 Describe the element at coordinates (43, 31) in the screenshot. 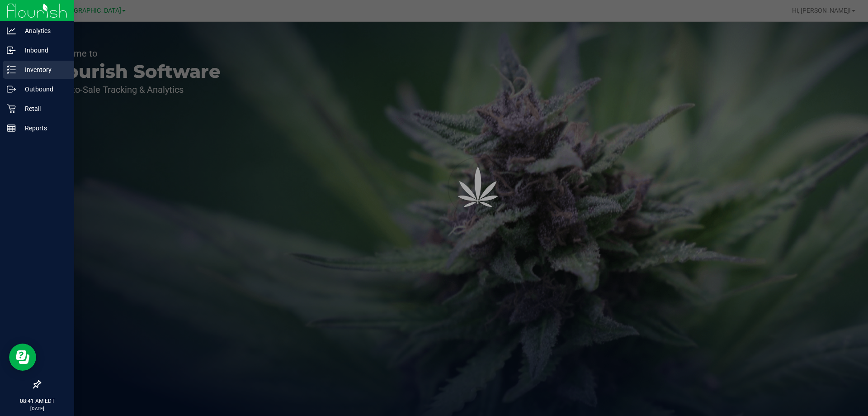

I see `p: Analytics` at that location.